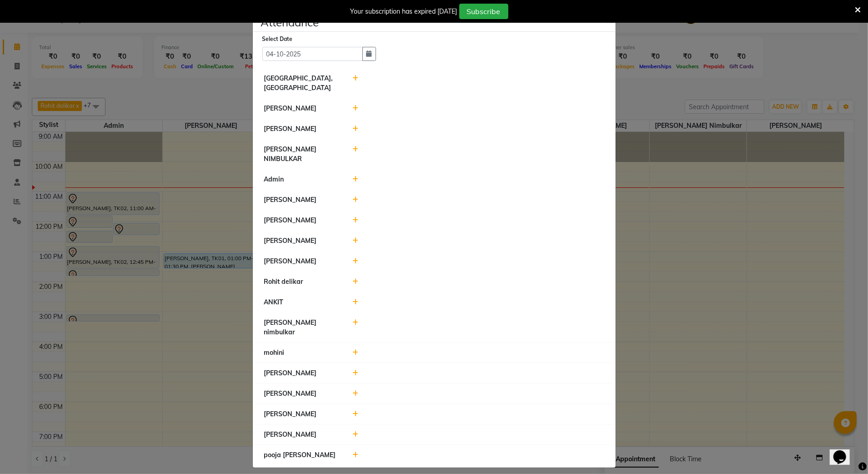  What do you see at coordinates (302, 353) in the screenshot?
I see `div: mohini` at bounding box center [302, 353].